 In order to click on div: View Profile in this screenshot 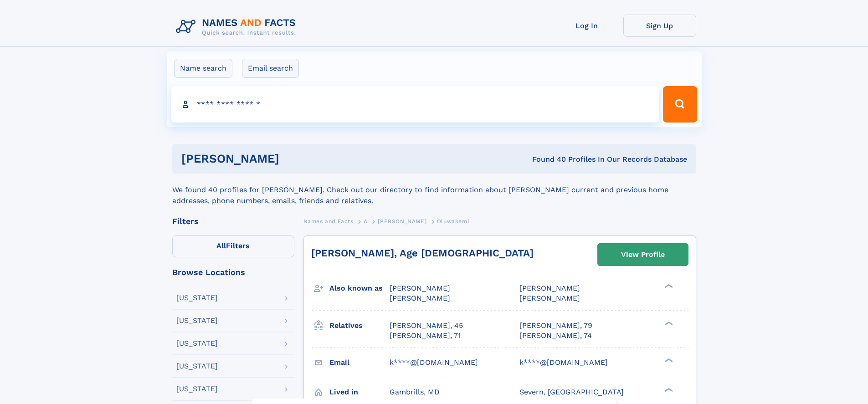, I will do `click(643, 255)`.